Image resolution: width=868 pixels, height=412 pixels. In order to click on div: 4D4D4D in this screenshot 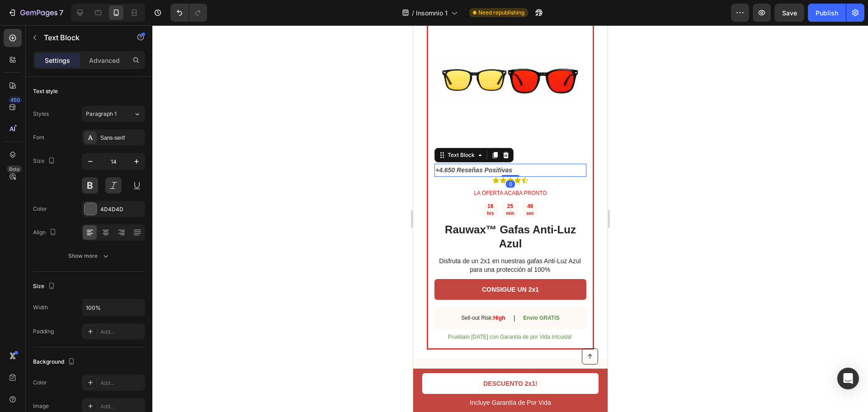, I will do `click(121, 209)`.